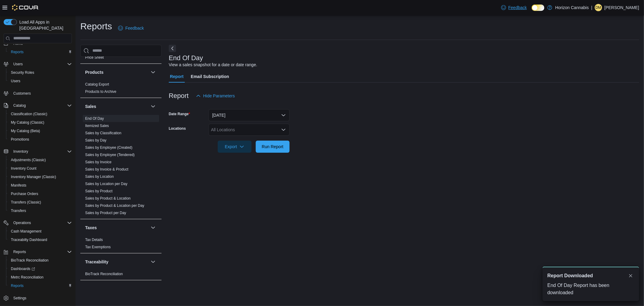  Describe the element at coordinates (40, 240) in the screenshot. I see `button: Traceabilty Dashboard` at that location.